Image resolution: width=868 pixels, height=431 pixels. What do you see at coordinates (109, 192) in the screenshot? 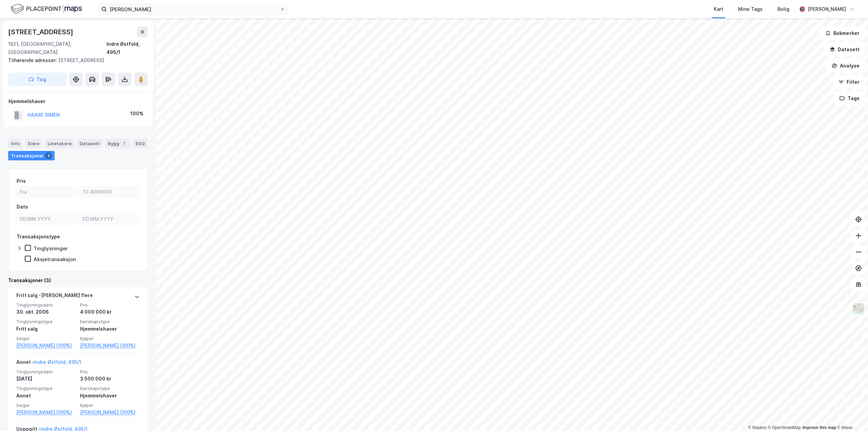
I see `input: Til 4000000` at bounding box center [109, 192].